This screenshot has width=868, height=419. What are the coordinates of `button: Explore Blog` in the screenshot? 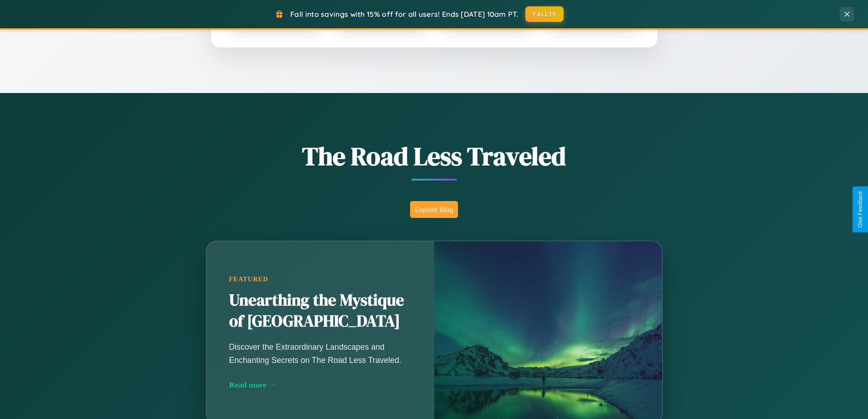 It's located at (434, 209).